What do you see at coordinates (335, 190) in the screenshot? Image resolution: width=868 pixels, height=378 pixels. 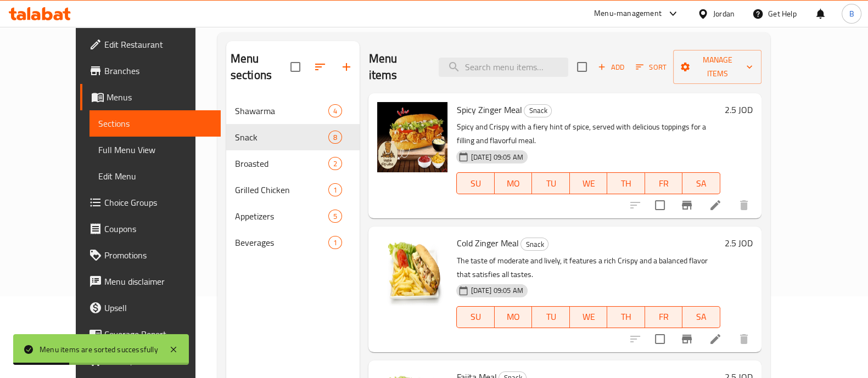 I see `span: 1` at bounding box center [335, 190].